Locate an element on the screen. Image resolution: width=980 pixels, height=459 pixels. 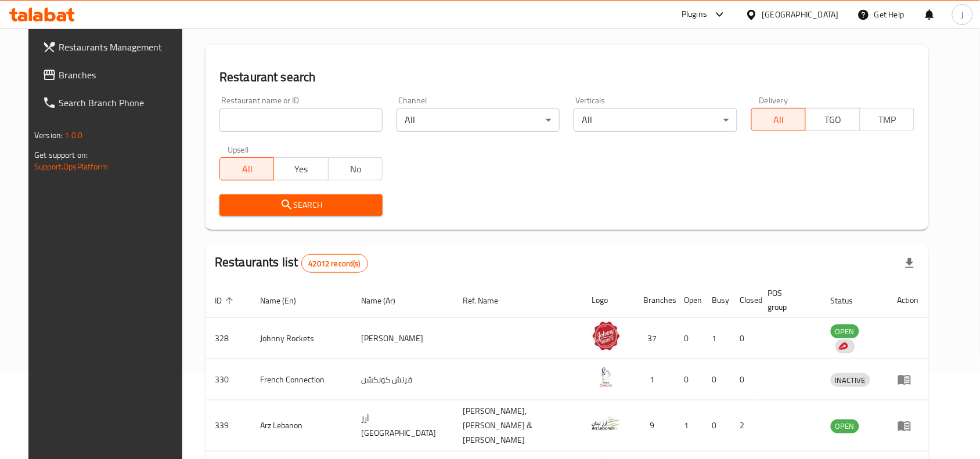
a: Support.OpsPlatform is located at coordinates (71, 167).